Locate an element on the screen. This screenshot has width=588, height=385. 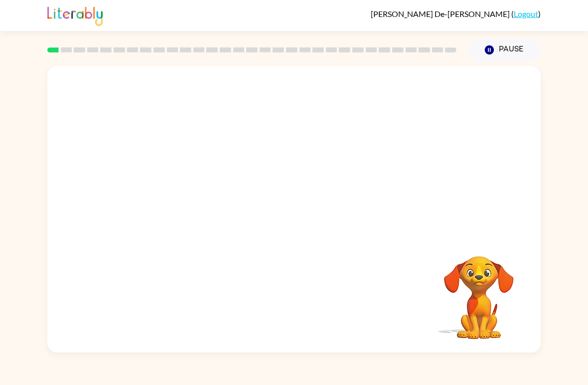
a: Logout is located at coordinates (526, 13).